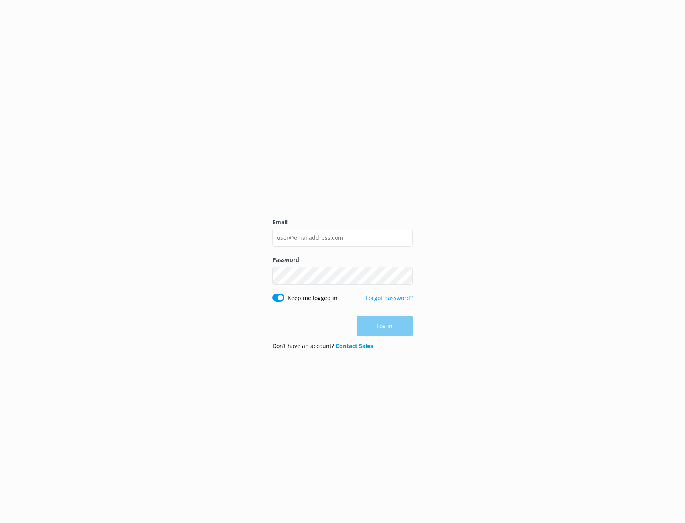  What do you see at coordinates (343, 222) in the screenshot?
I see `label: Email` at bounding box center [343, 222].